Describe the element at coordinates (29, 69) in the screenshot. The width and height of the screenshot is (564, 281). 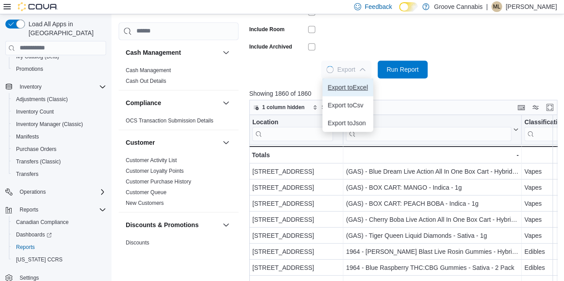
I see `a: Promotions` at that location.